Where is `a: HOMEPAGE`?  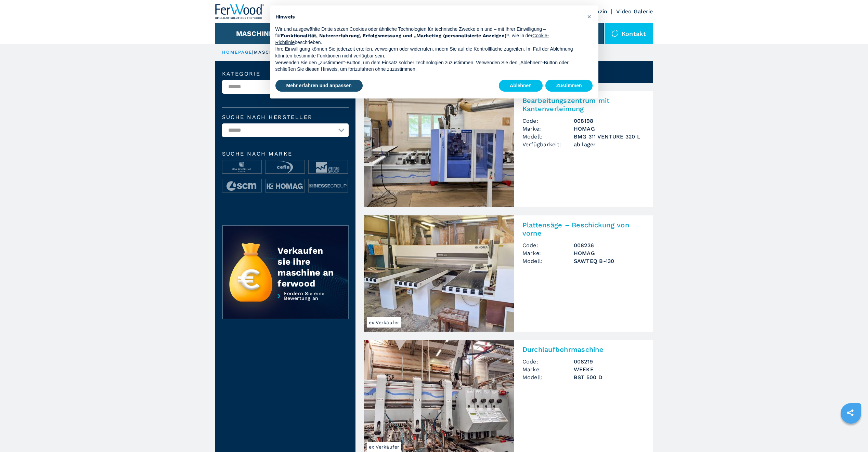 a: HOMEPAGE is located at coordinates (237, 52).